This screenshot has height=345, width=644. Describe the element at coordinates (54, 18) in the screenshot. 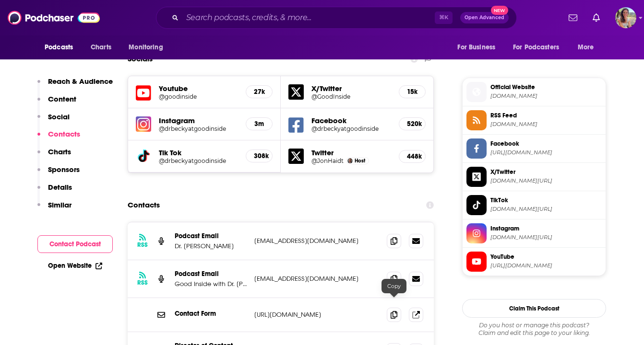

I see `img: Podchaser - Follow, Share and Rate Podcasts` at that location.